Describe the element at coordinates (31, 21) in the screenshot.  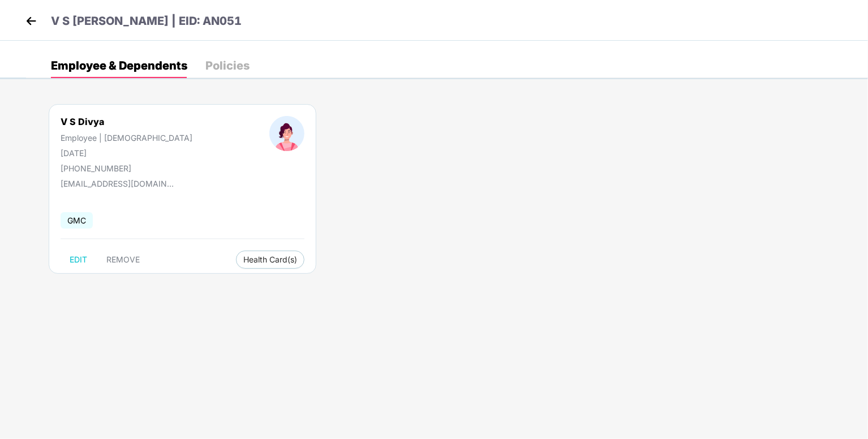
I see `img: back` at that location.